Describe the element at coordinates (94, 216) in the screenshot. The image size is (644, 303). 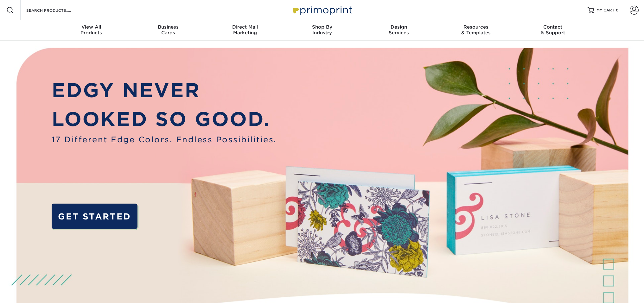
I see `a: GET STARTED` at that location.